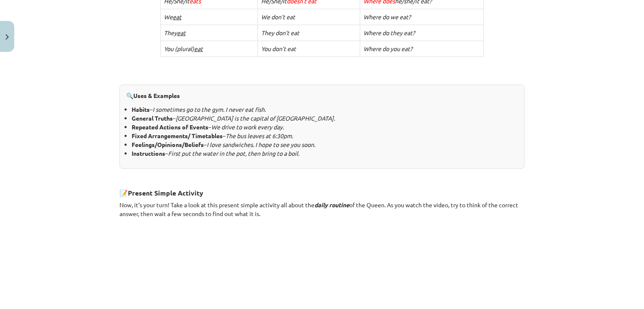 The image size is (644, 309). What do you see at coordinates (7, 37) in the screenshot?
I see `img: icon-close-lesson-0947bae3869378f0d4975bcd49f059093ad1ed9edebbc8119c70593378902aed.svg` at bounding box center [7, 37].